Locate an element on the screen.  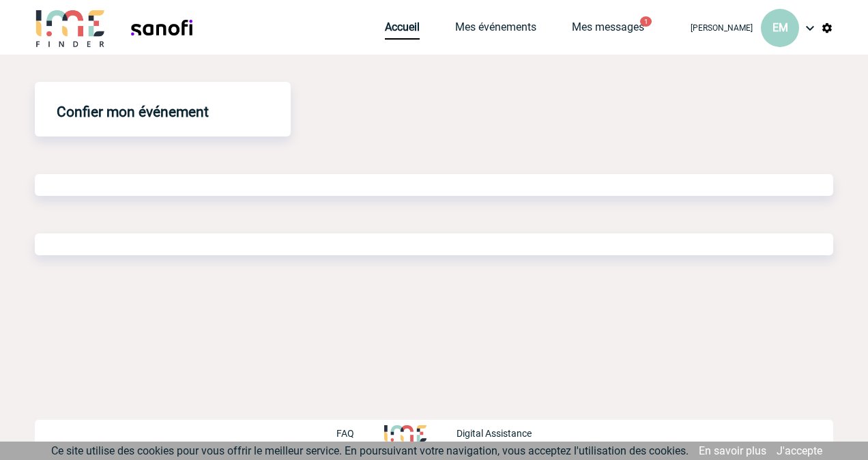
a: J'accepte is located at coordinates (799, 450).